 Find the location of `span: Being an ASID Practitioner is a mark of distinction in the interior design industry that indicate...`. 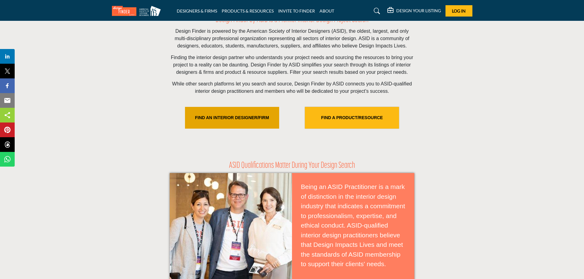

span: Being an ASID Practitioner is a mark of distinction in the interior design industry that indicate... is located at coordinates (353, 225).